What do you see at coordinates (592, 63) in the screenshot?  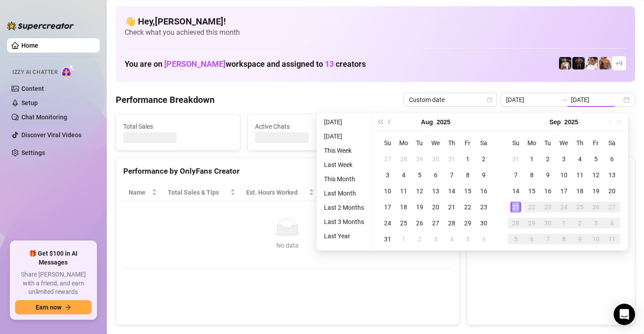 I see `img: Jake` at bounding box center [592, 63].